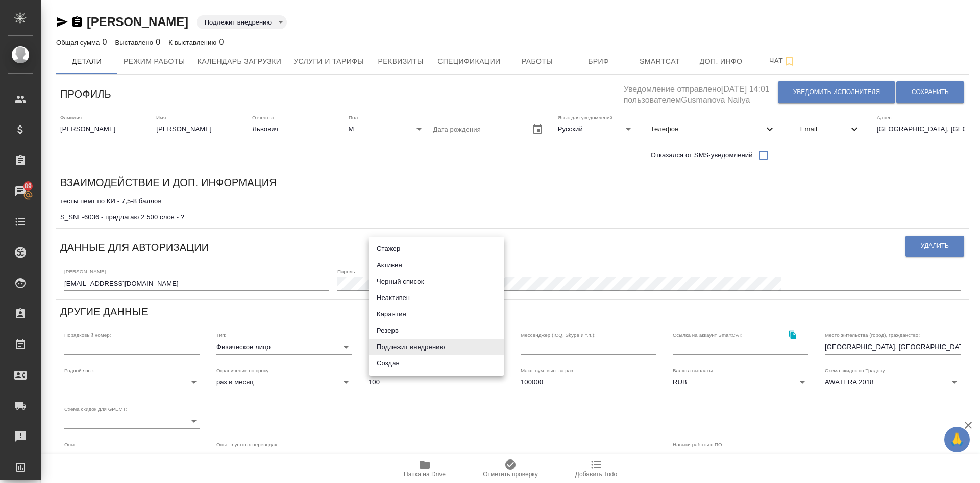 The image size is (980, 483). What do you see at coordinates (437, 347) in the screenshot?
I see `li: Подлежит внедрению` at bounding box center [437, 347].